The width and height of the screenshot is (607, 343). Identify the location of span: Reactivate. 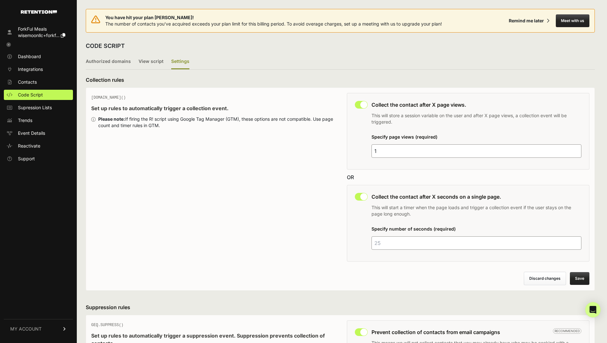
(29, 146).